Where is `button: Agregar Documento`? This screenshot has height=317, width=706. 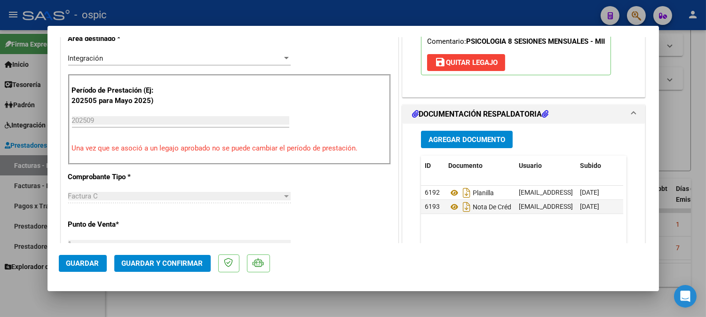
button: Agregar Documento is located at coordinates (466, 139).